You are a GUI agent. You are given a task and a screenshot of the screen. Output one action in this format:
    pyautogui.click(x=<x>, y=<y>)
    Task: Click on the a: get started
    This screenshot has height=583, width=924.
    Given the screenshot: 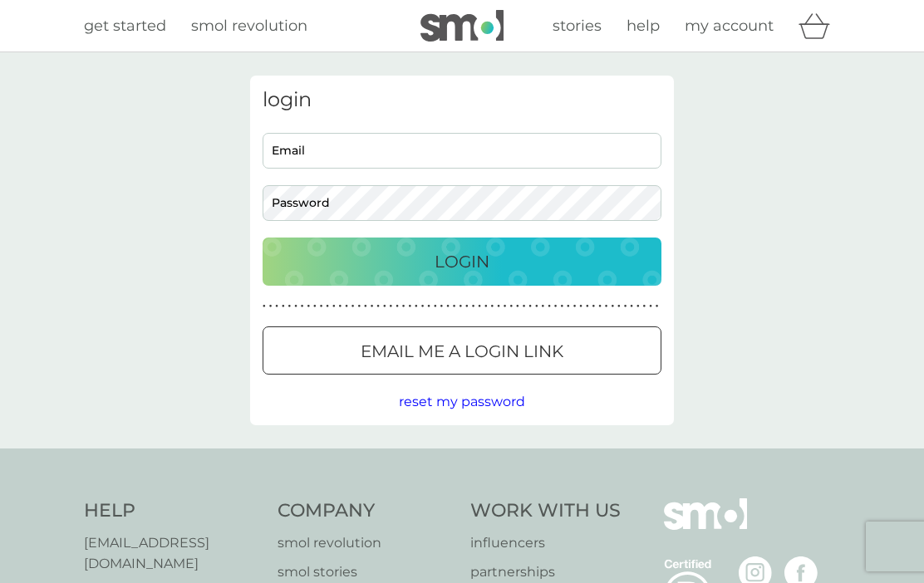 What is the action you would take?
    pyautogui.click(x=125, y=26)
    